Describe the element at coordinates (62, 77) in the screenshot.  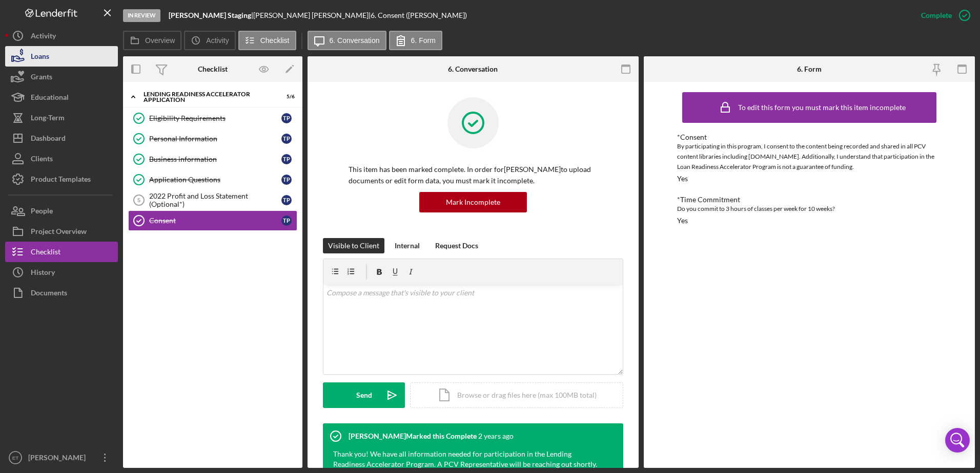
I see `a: Grants` at that location.